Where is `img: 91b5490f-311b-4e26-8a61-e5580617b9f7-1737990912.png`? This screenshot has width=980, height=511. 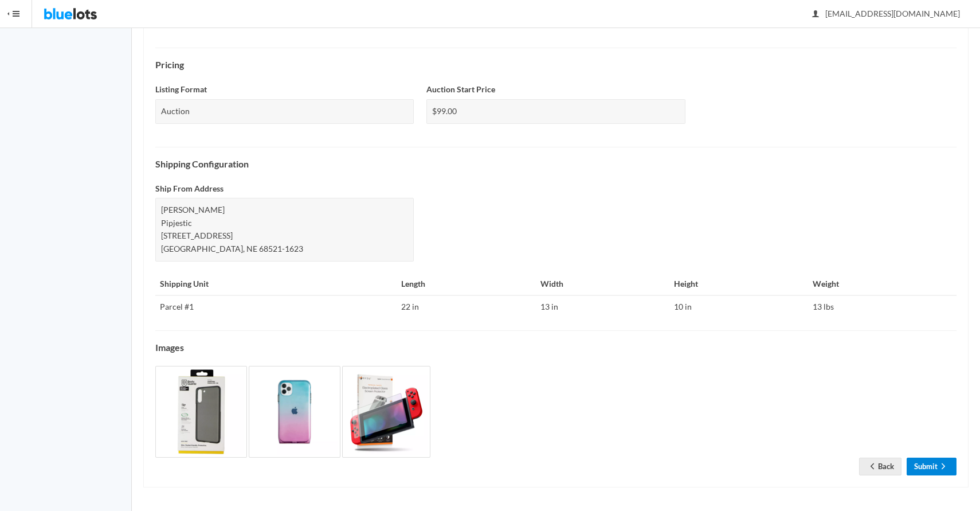
img: 91b5490f-311b-4e26-8a61-e5580617b9f7-1737990912.png is located at coordinates (201, 412).